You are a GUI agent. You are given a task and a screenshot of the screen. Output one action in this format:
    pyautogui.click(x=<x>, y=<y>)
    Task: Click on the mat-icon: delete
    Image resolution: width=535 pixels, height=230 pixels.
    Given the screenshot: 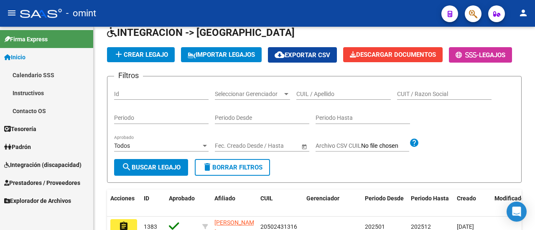 What is the action you would take?
    pyautogui.click(x=207, y=167)
    